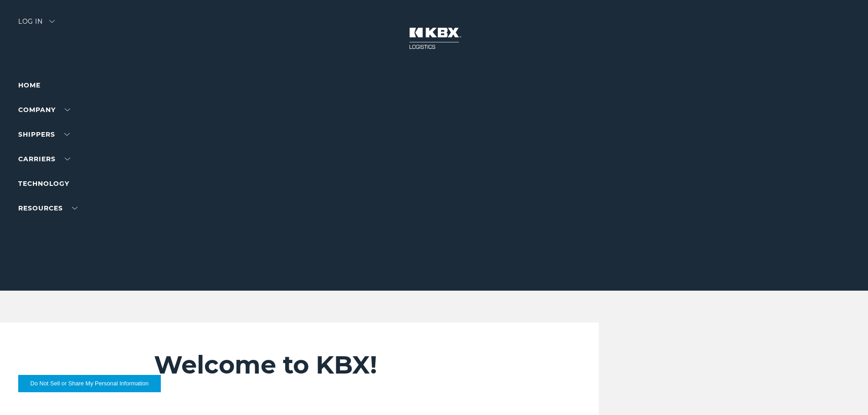  Describe the element at coordinates (29, 85) in the screenshot. I see `a: Home` at that location.